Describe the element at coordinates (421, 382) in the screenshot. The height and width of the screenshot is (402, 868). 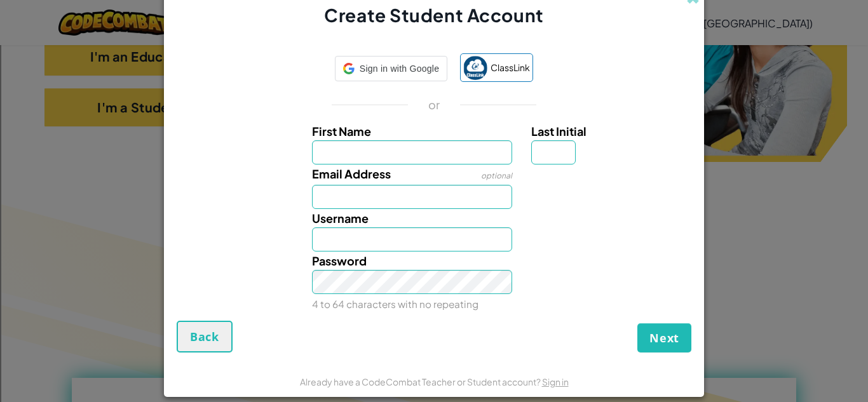
I see `span: Already have a CodeCombat Teacher or Student account?` at that location.